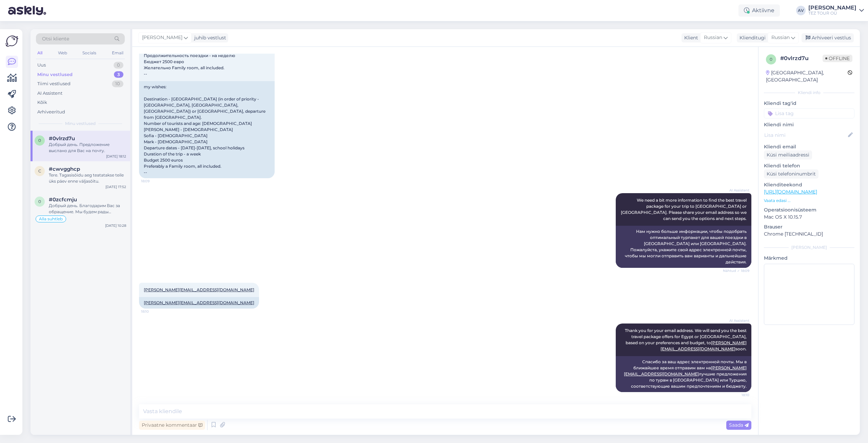 The image size is (868, 443). Describe the element at coordinates (809, 124) in the screenshot. I see `p: Kliendi nimi` at that location.